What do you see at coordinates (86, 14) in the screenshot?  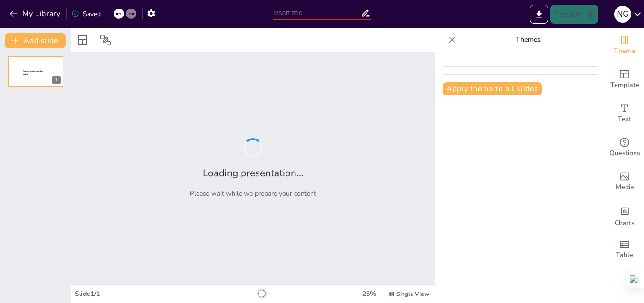 I see `div: Saved` at bounding box center [86, 14].